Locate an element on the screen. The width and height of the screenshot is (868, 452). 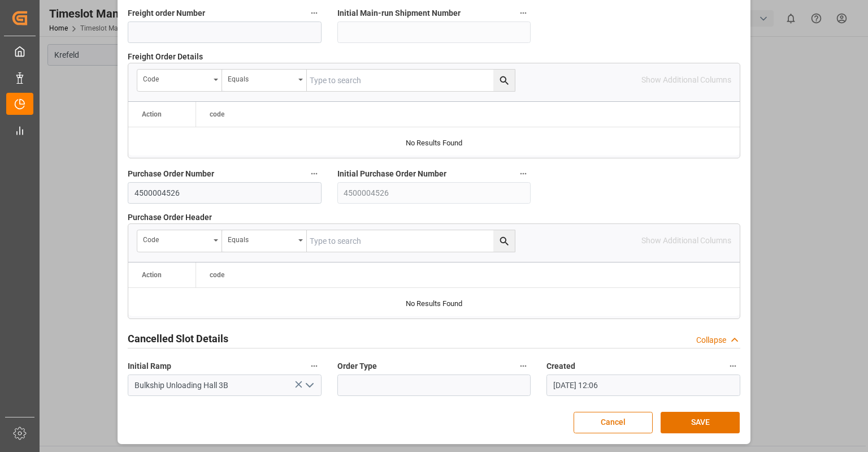
button: Initial Ramp is located at coordinates (315, 366).